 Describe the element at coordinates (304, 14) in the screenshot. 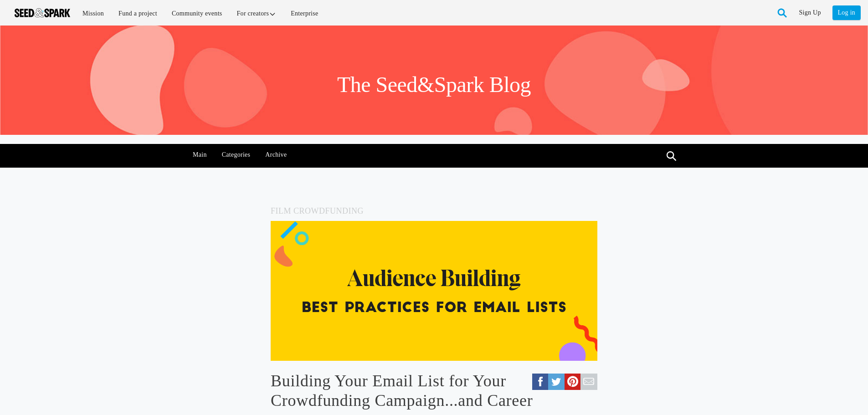

I see `a: Enterprise` at that location.